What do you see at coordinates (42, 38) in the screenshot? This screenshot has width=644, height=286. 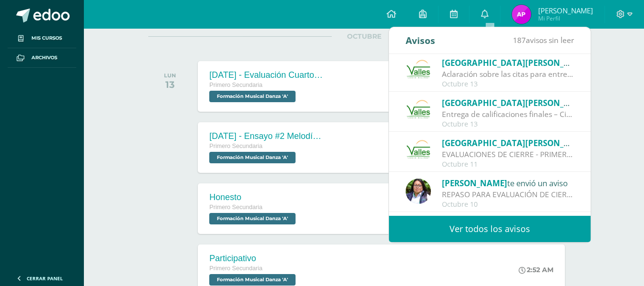 I see `a: Mis cursos` at bounding box center [42, 38].